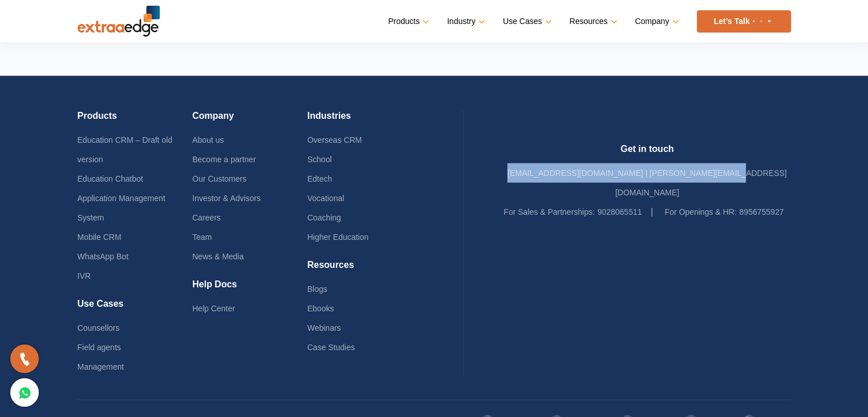 This screenshot has width=868, height=417. I want to click on a: Field agents, so click(99, 347).